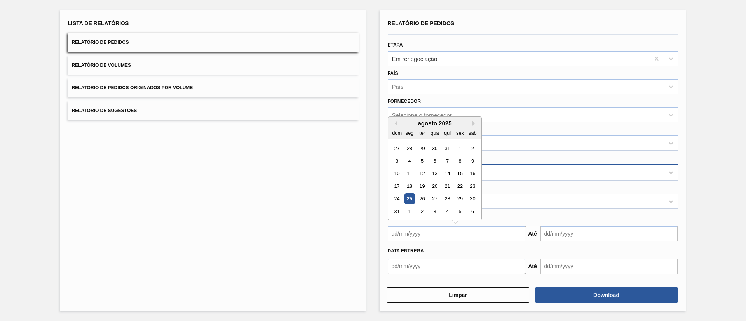 Image resolution: width=746 pixels, height=321 pixels. Describe the element at coordinates (475, 124) in the screenshot. I see `button: Next Month` at that location.